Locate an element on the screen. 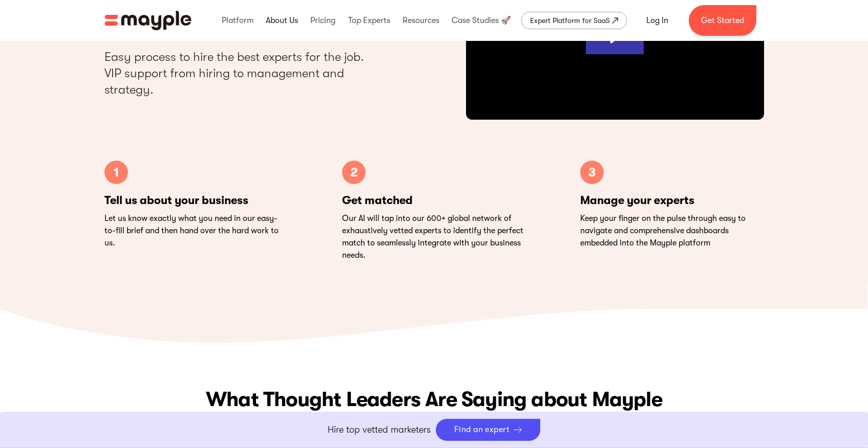  a: Log In is located at coordinates (657, 20).